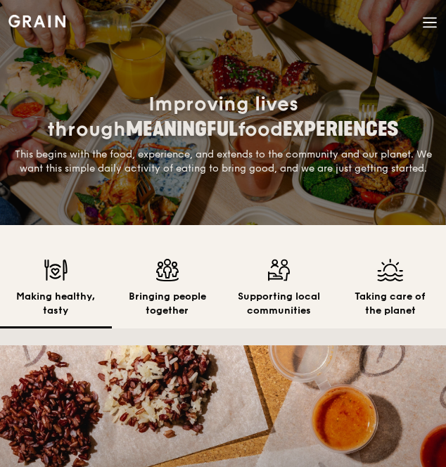 Image resolution: width=446 pixels, height=467 pixels. Describe the element at coordinates (223, 161) in the screenshot. I see `span: This begins with the food, experience, and extends to the community and our planet. We want this ...` at that location.